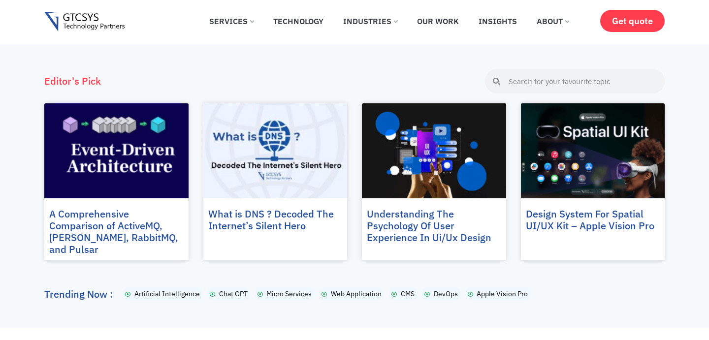  I want to click on a: Chat GPT, so click(229, 294).